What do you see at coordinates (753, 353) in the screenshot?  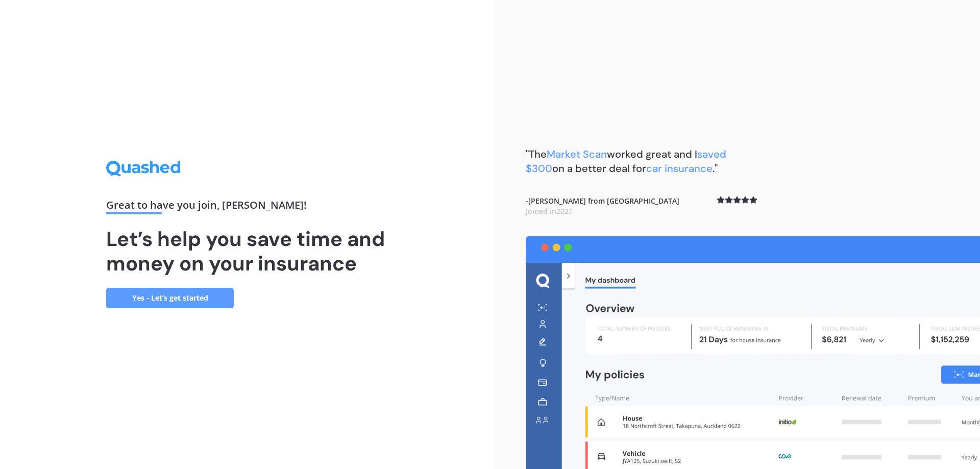 I see `img: dashboard.webp` at bounding box center [753, 353].